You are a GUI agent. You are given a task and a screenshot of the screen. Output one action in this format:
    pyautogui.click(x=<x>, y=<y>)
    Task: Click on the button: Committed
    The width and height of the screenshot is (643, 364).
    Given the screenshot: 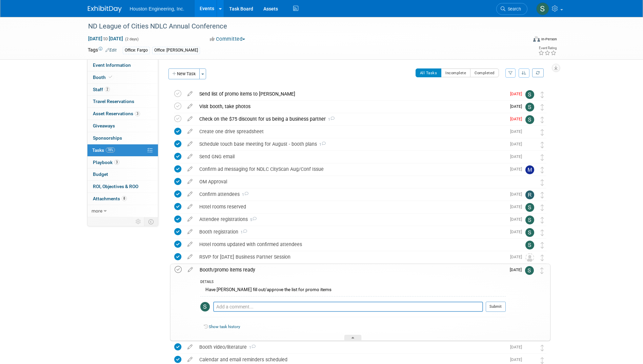 What is the action you would take?
    pyautogui.click(x=228, y=39)
    